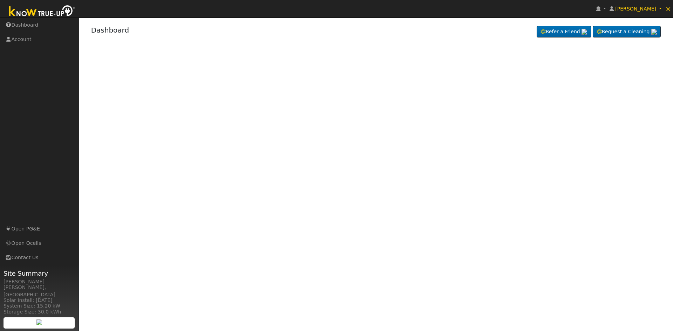  Describe the element at coordinates (39, 306) in the screenshot. I see `div: System Size: 15.20 kW` at that location.